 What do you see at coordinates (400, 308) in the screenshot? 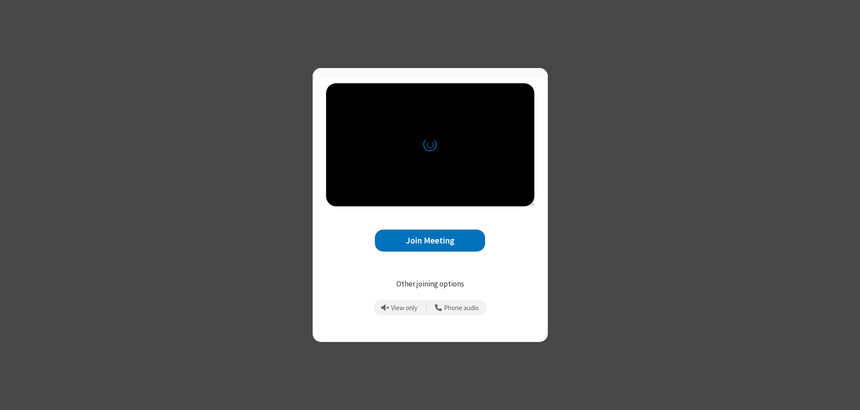
I see `button: Prevent echo when there is already an active mic and speaker in the room.` at bounding box center [400, 308].